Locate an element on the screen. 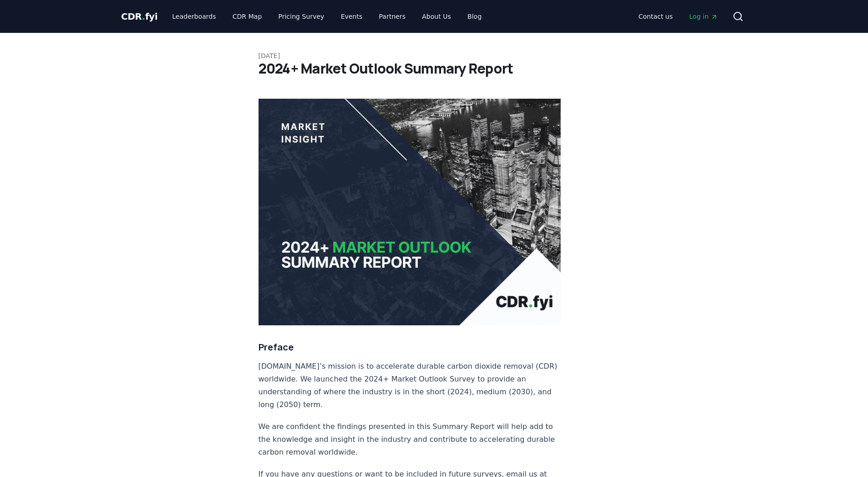 The height and width of the screenshot is (477, 868). h1: 2024+ Market Outlook Summary Report is located at coordinates (434, 69).